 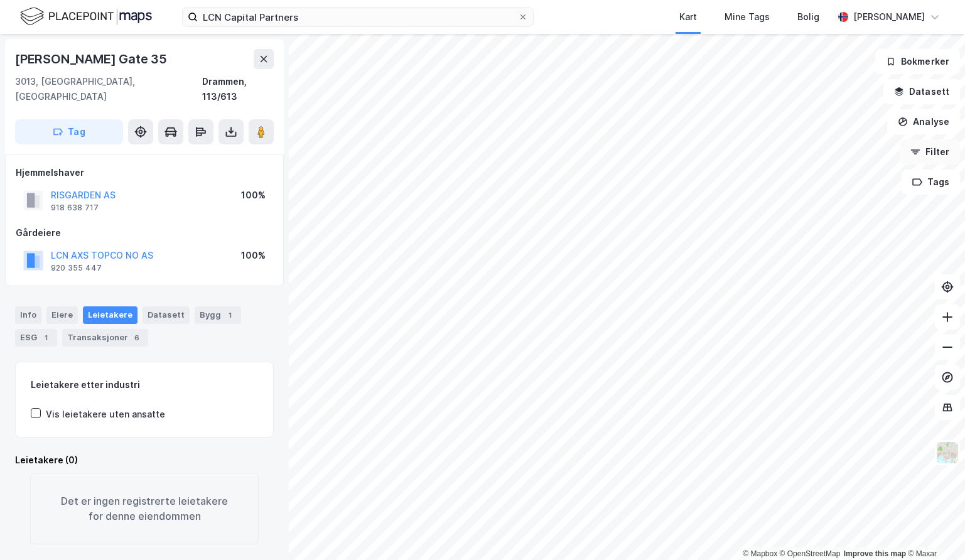 What do you see at coordinates (238, 89) in the screenshot?
I see `div: Drammen, 113/613` at bounding box center [238, 89].